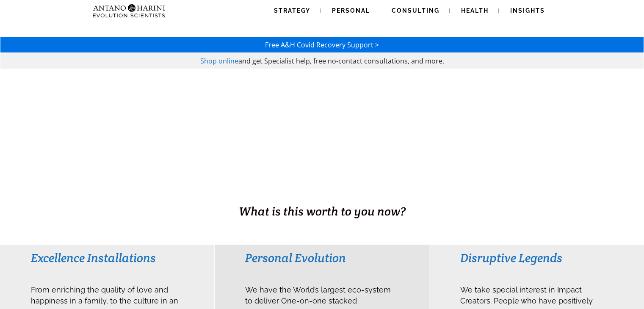 The image size is (644, 309). I want to click on h3: Disruptive Legends, so click(537, 258).